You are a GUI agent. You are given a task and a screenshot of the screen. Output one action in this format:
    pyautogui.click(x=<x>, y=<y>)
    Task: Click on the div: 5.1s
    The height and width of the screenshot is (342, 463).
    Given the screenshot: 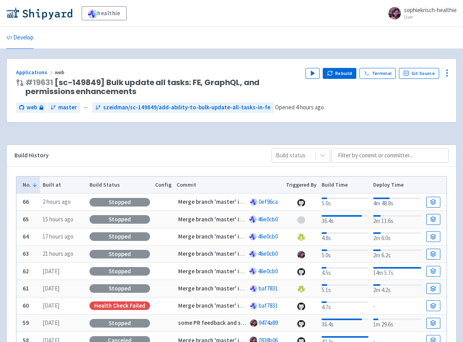 What is the action you would take?
    pyautogui.click(x=345, y=289)
    